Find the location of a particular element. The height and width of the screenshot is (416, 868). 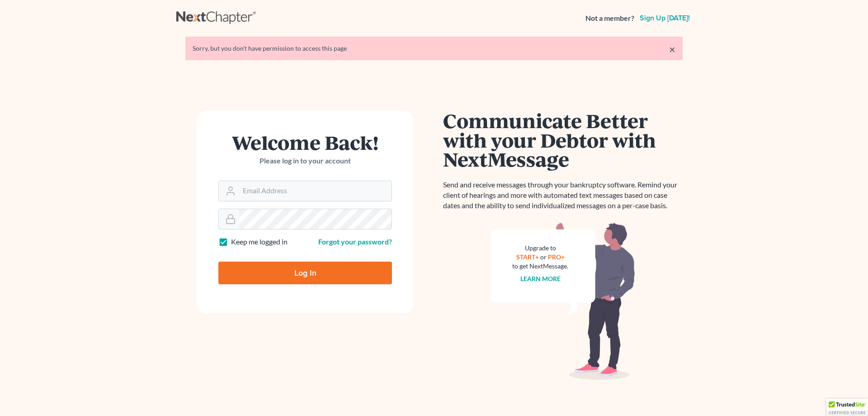

p: Send and receive messages through your bankruptcy software. Remind your client of hearings and mo... is located at coordinates (563, 195).